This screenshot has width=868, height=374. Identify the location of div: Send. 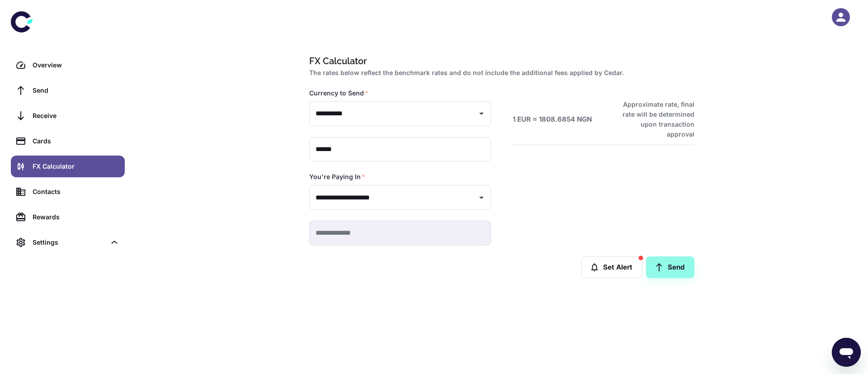
(76, 91).